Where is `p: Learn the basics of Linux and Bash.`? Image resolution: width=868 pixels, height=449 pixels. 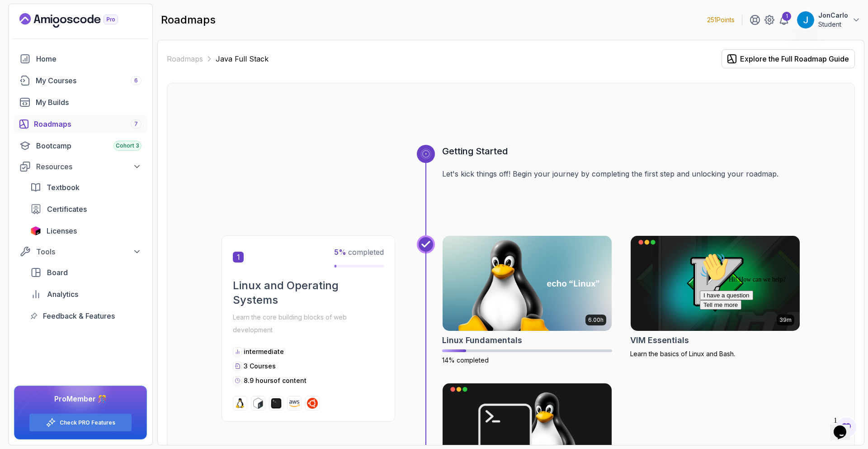
p: Learn the basics of Linux and Bash. is located at coordinates (716, 354).